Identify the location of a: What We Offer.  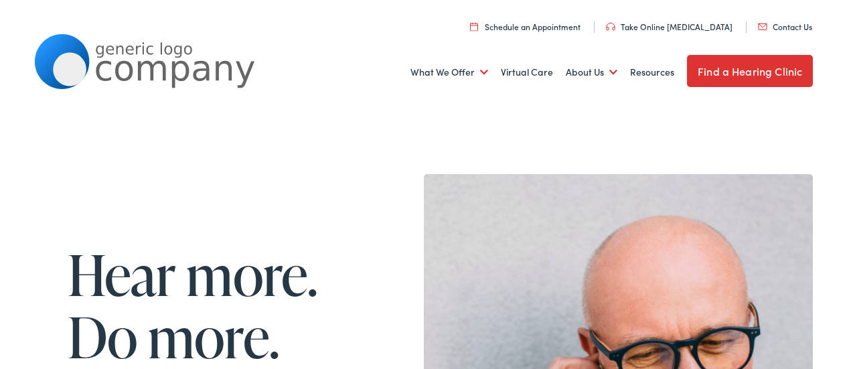
(449, 72).